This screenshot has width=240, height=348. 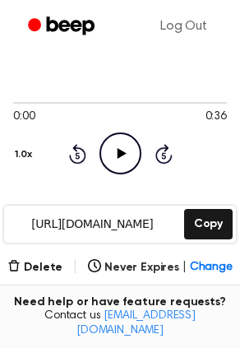 I want to click on button: Delete, so click(x=35, y=267).